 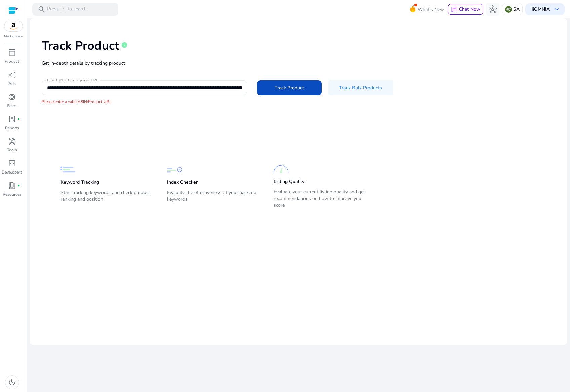 What do you see at coordinates (182, 182) in the screenshot?
I see `p: Index Checker` at bounding box center [182, 182].